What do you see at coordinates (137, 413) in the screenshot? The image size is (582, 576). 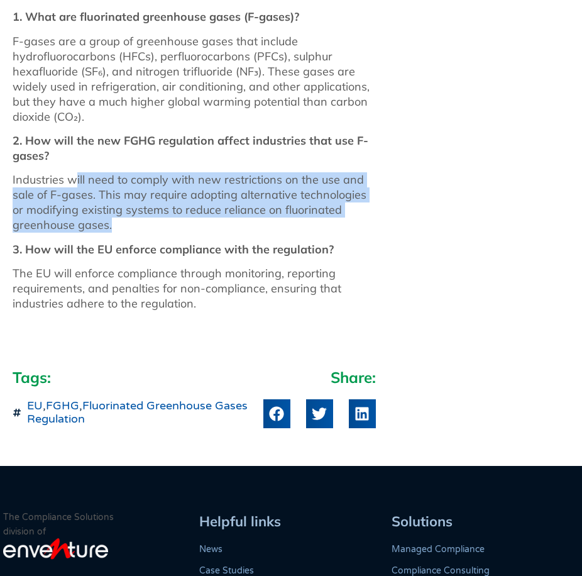 I see `a: Fluorinated Greenhouse Gases Regulation` at bounding box center [137, 413].